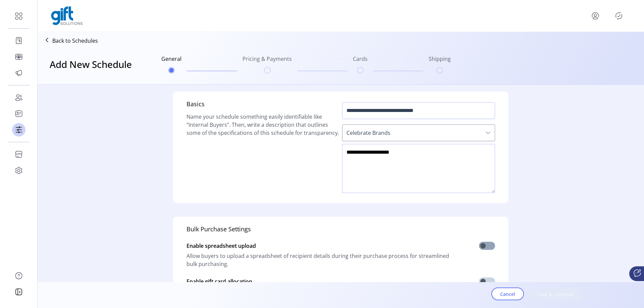  What do you see at coordinates (321, 259) in the screenshot?
I see `span: Allow buyers to upload a spreadsheet of recipient details during their purchase process for strea...` at bounding box center [321, 259].